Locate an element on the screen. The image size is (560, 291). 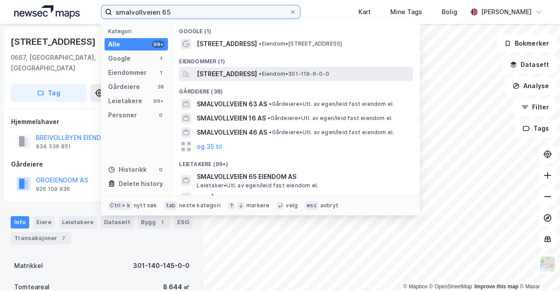
div: Leietakere (99+) is located at coordinates (296, 162).